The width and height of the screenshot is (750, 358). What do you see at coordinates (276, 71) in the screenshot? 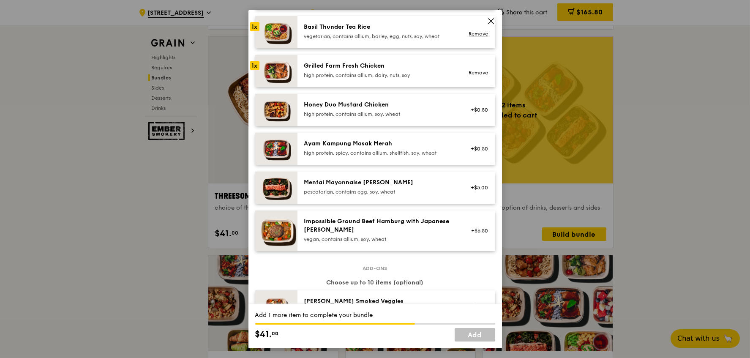
I see `img: daily_normal_HORZ-Grilled-Farm-Fresh-Chicken.jpg` at bounding box center [276, 71].